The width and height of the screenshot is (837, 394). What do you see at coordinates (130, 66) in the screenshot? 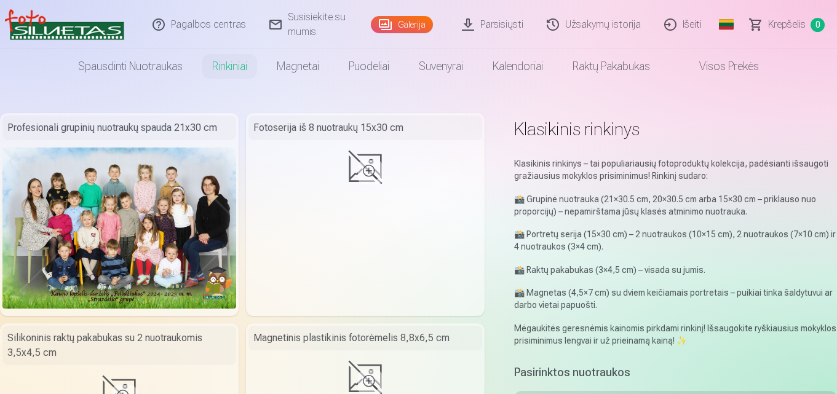
I see `a: Spausdinti nuotraukas` at bounding box center [130, 66].